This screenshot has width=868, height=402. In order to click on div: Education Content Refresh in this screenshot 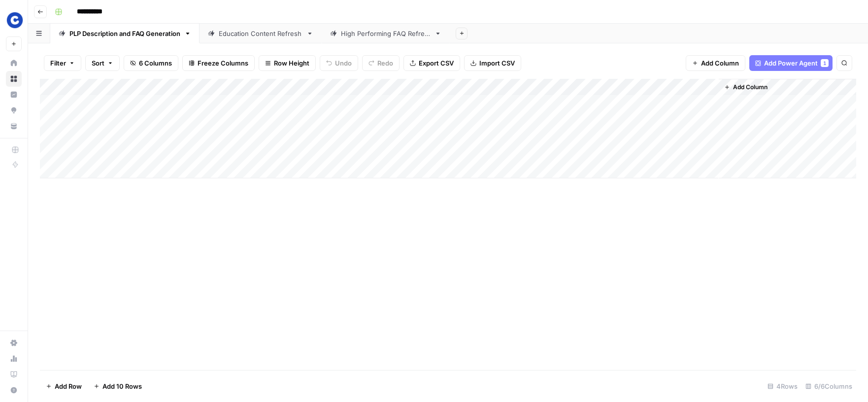, I will do `click(261, 33)`.